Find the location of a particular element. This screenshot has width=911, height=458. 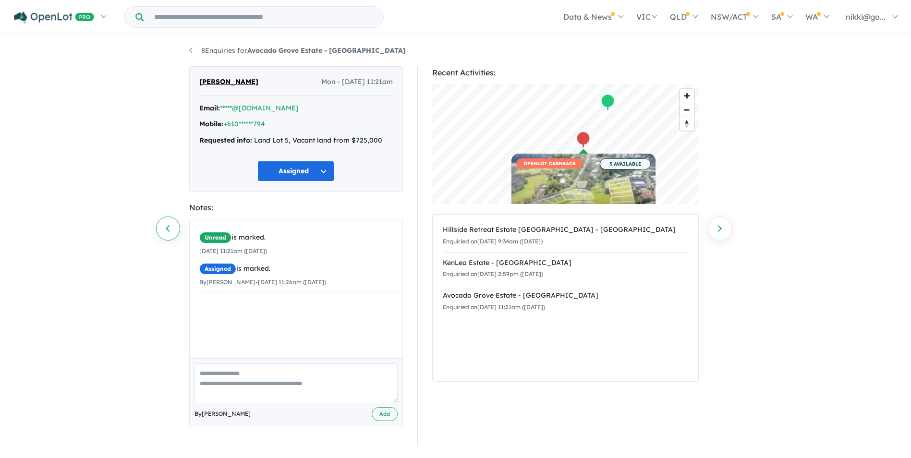

canvas: Map is located at coordinates (565, 144).